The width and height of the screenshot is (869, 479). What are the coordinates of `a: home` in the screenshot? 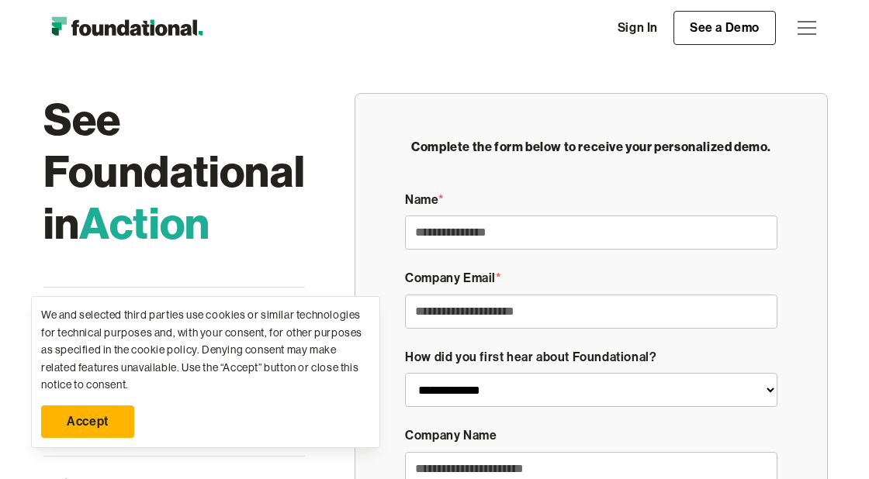 It's located at (126, 28).